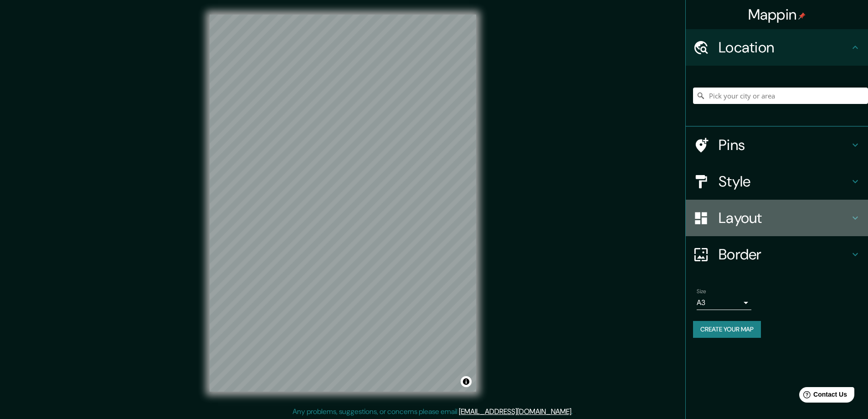  I want to click on h4: Style, so click(784, 181).